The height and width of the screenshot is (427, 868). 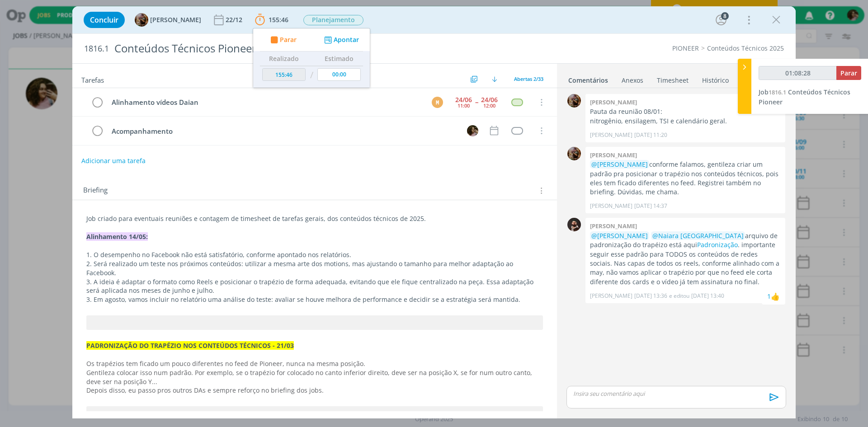 What do you see at coordinates (769, 296) in the screenshot?
I see `div: 1` at bounding box center [769, 296].